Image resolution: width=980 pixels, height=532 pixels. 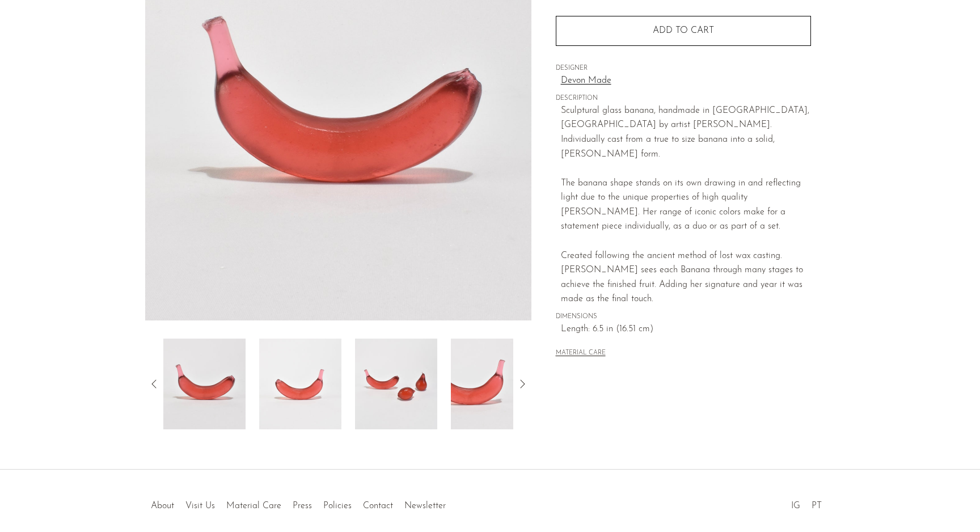 What do you see at coordinates (200, 506) in the screenshot?
I see `a: Visit Us` at bounding box center [200, 506].